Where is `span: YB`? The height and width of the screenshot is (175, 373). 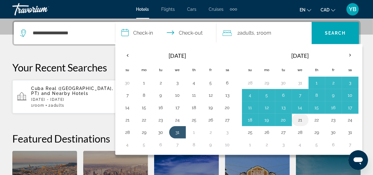
span: YB is located at coordinates (353, 9).